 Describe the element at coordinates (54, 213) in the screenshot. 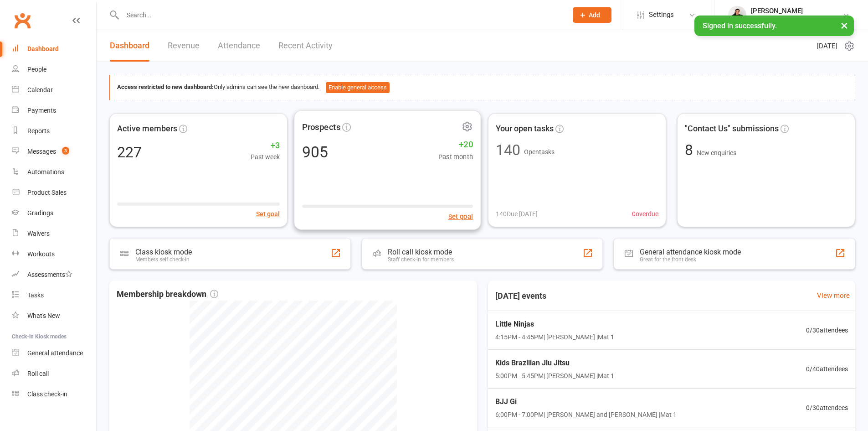

I see `a: Gradings` at that location.